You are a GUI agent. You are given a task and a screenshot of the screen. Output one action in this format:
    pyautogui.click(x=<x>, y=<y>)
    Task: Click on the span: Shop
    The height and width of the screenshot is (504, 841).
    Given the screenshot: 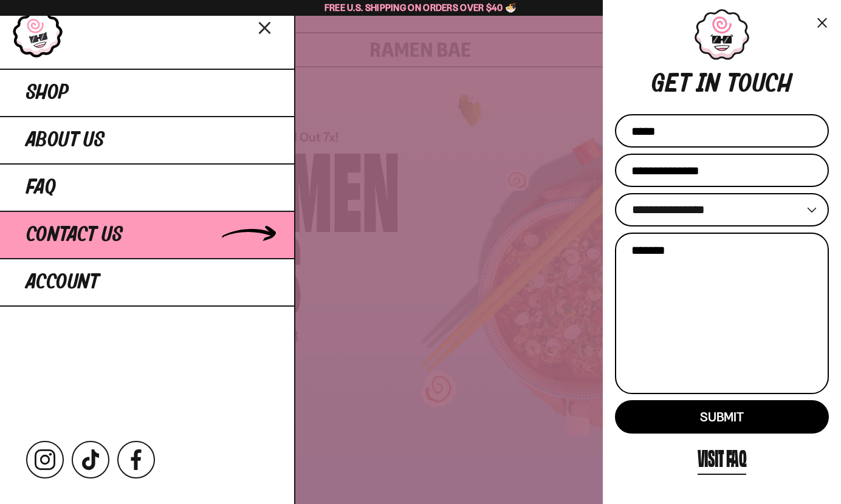 What is the action you would take?
    pyautogui.click(x=47, y=93)
    